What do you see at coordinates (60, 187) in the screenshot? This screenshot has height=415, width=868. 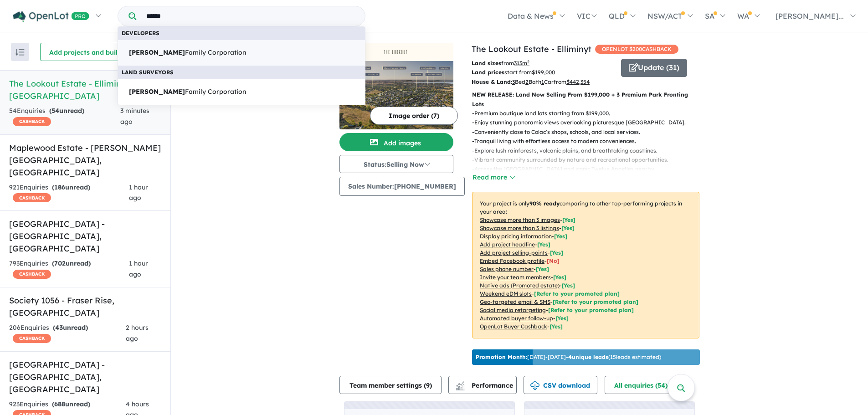 I see `span: 186` at bounding box center [60, 187].